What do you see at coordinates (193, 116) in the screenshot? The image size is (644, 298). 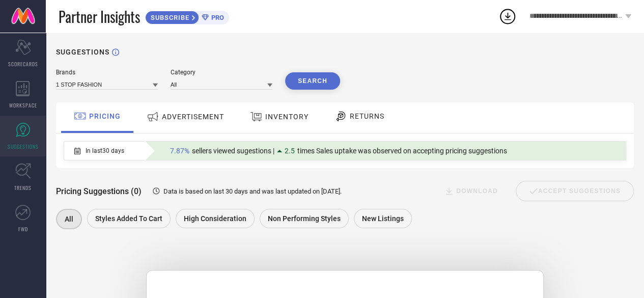 I see `span: ADVERTISEMENT` at bounding box center [193, 116].